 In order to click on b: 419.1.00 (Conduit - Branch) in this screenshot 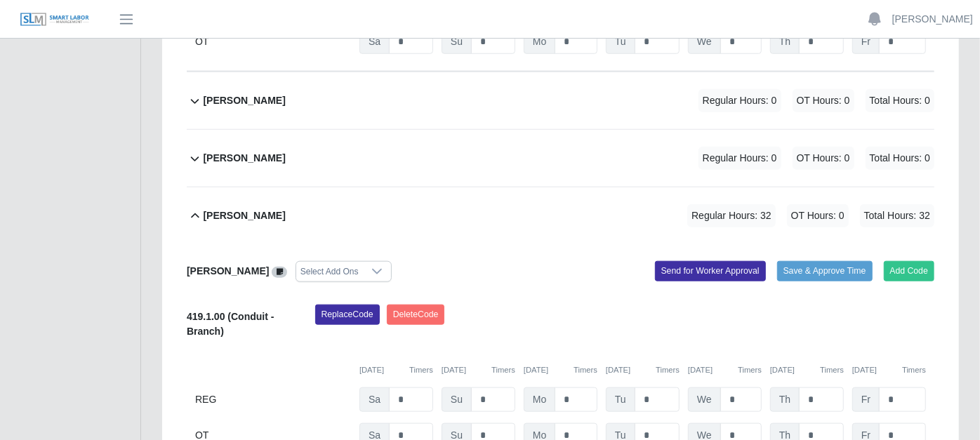, I will do `click(230, 324)`.